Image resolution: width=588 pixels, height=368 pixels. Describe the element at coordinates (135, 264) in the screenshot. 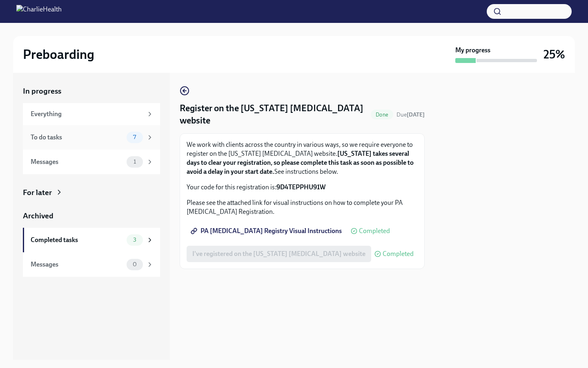

I see `span: 0` at that location.